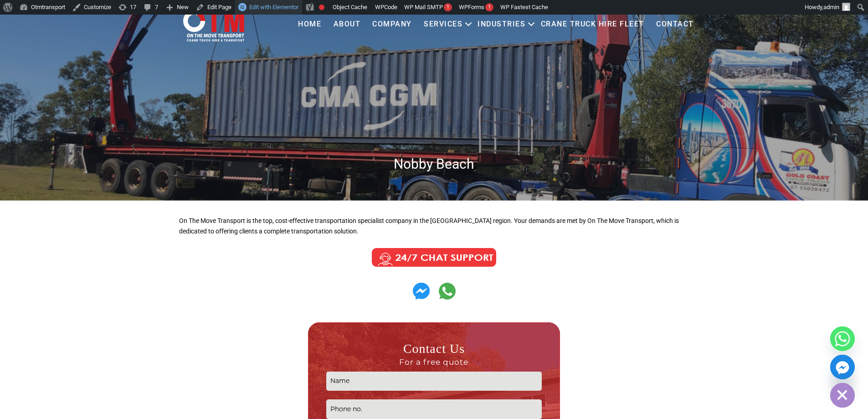 This screenshot has width=868, height=419. What do you see at coordinates (434, 409) in the screenshot?
I see `input: Phone no.` at bounding box center [434, 409].